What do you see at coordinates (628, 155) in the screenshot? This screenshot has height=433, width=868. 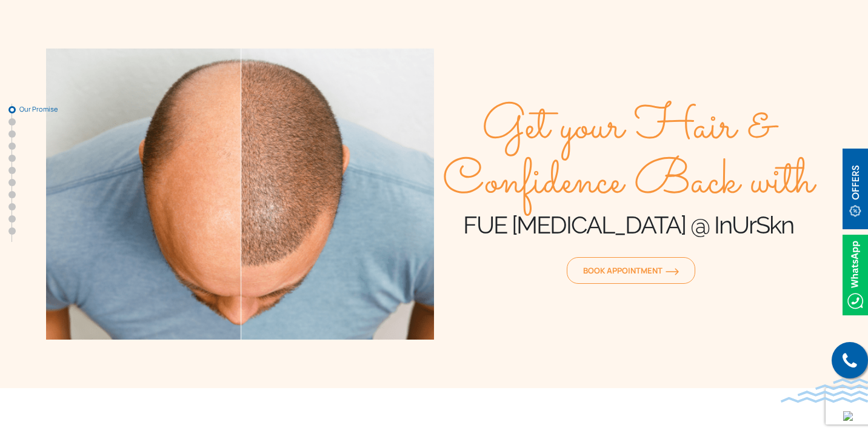 I see `span: Get your Hair & Confidence Back with` at bounding box center [628, 155].